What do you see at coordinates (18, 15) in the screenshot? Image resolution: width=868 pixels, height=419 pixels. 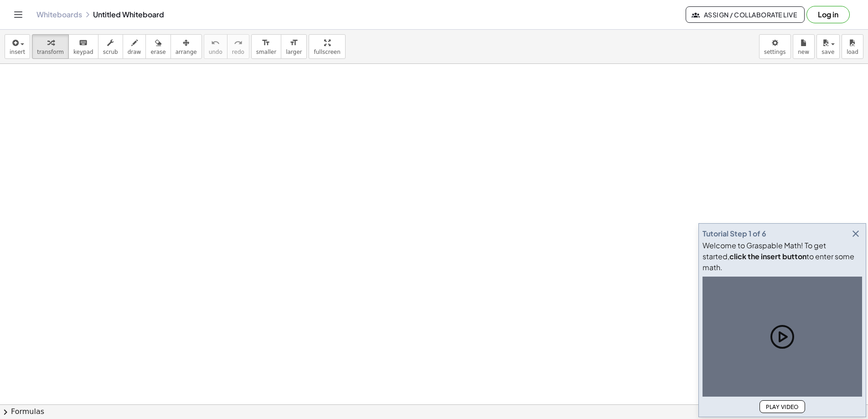 I see `button: Toggle navigation` at bounding box center [18, 15].